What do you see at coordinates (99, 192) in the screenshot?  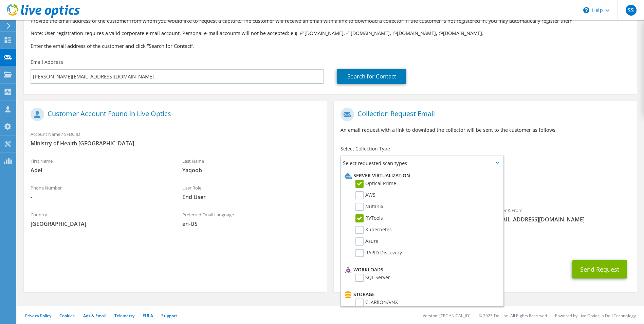 I see `div: Phone Number` at bounding box center [99, 192].